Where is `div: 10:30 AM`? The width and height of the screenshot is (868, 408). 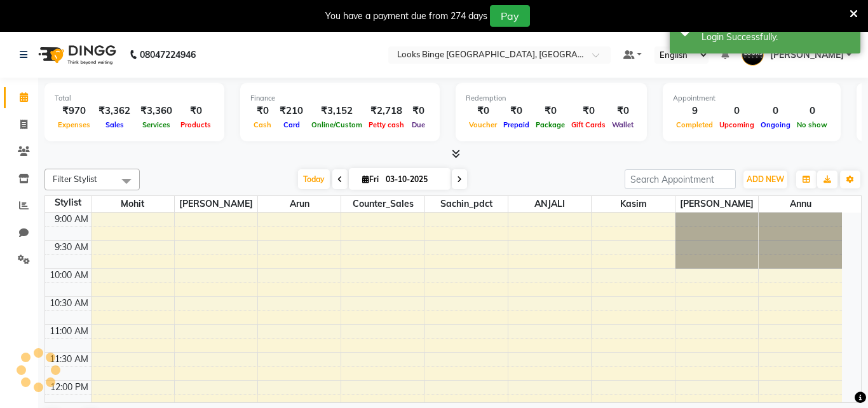
div: 10:30 AM is located at coordinates (69, 303).